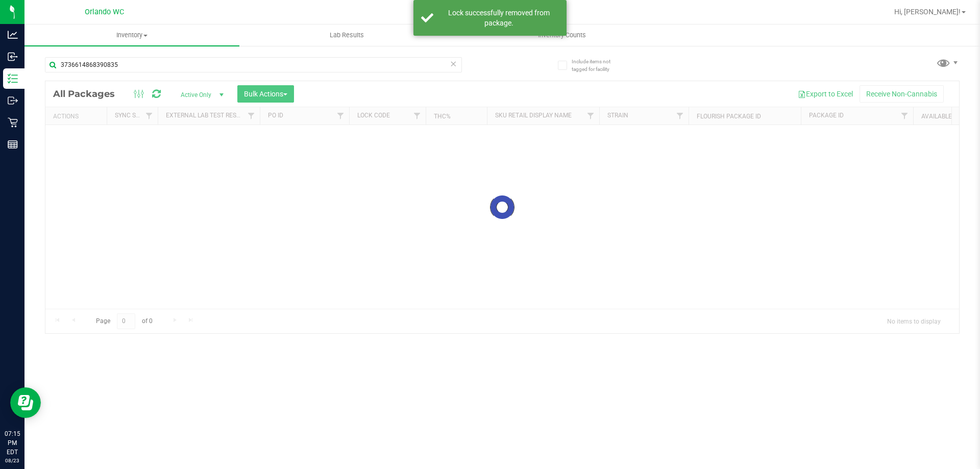 This screenshot has width=980, height=469. What do you see at coordinates (132, 35) in the screenshot?
I see `span: Inventory` at bounding box center [132, 35].